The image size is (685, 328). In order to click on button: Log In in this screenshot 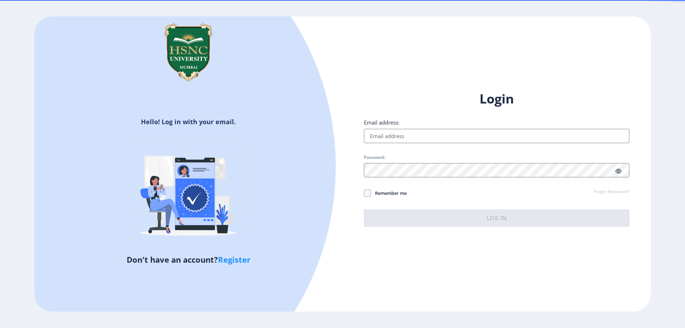, I will do `click(497, 218)`.